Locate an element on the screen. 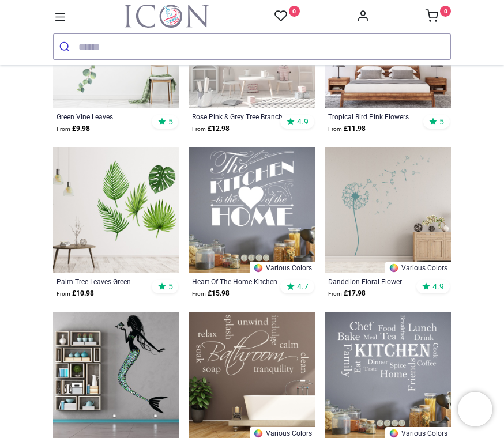  strong: £ 15.98 is located at coordinates (210, 293).